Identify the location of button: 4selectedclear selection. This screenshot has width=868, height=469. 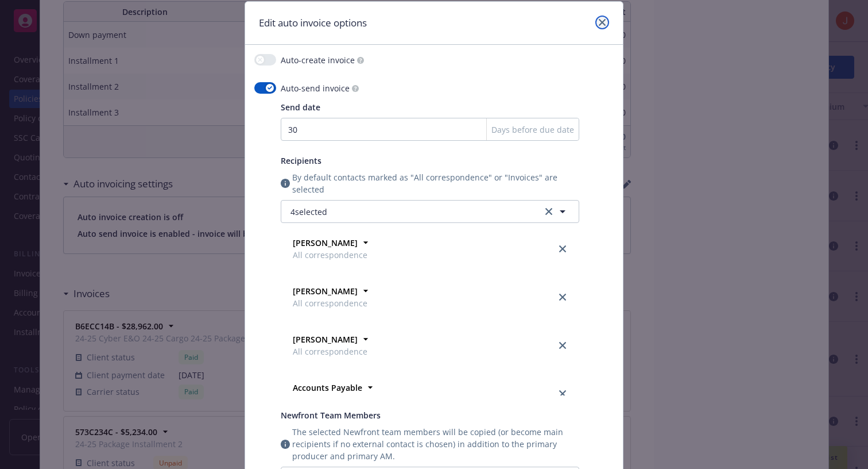
(430, 211).